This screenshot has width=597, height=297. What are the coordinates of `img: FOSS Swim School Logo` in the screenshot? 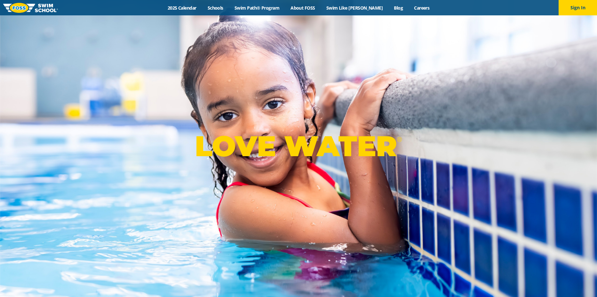 It's located at (30, 8).